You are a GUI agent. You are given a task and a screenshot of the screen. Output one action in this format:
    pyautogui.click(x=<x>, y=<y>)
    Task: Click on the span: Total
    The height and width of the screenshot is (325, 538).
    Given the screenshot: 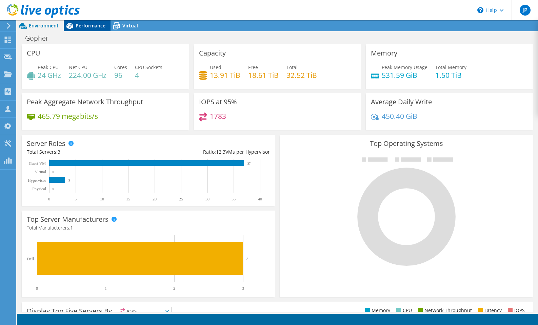 What is the action you would take?
    pyautogui.click(x=292, y=67)
    